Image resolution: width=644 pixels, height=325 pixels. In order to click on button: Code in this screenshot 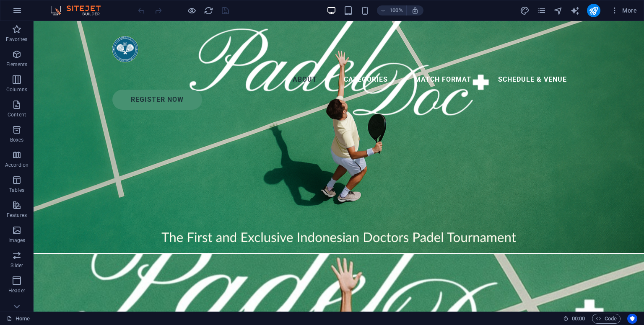, I will do `click(606, 319)`.